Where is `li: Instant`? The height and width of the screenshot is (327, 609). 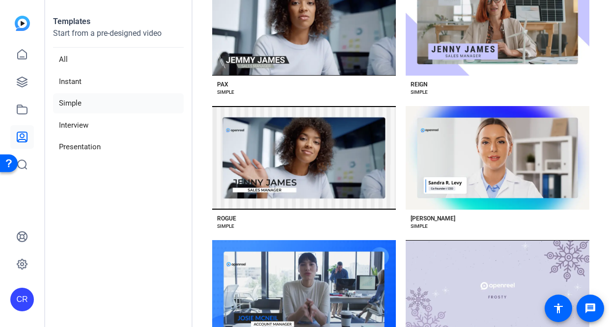
li: Instant is located at coordinates (118, 82).